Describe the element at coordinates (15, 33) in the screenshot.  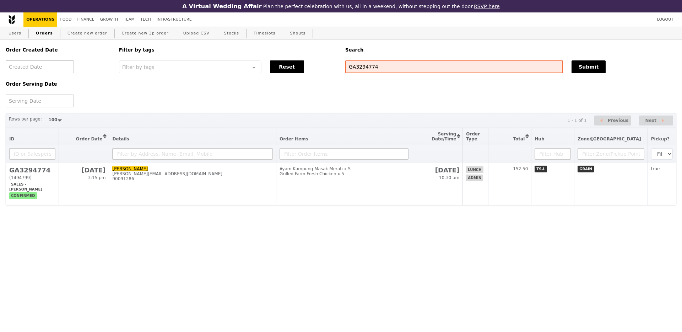
I see `a: Users` at that location.